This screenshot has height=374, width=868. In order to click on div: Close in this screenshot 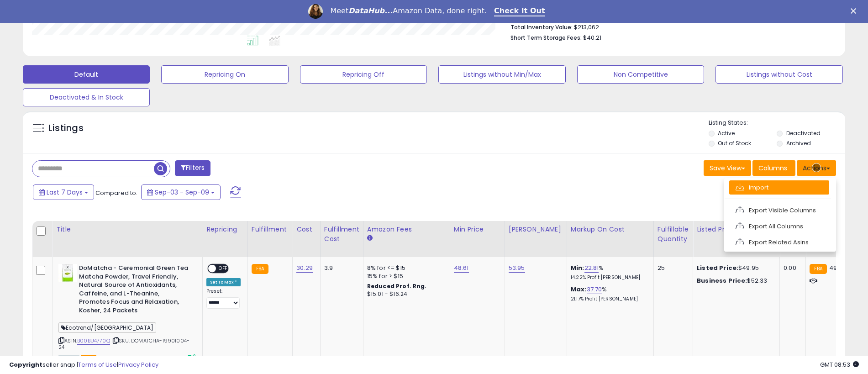, I will do `click(855, 11)`.